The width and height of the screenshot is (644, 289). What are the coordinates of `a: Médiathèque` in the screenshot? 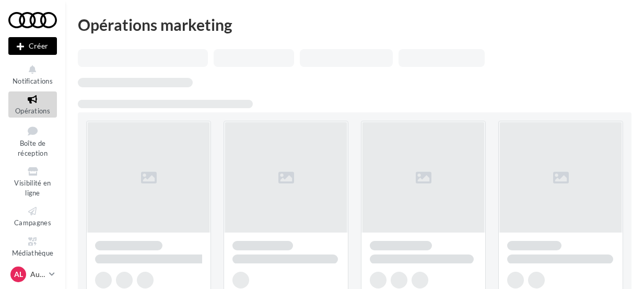 It's located at (32, 246).